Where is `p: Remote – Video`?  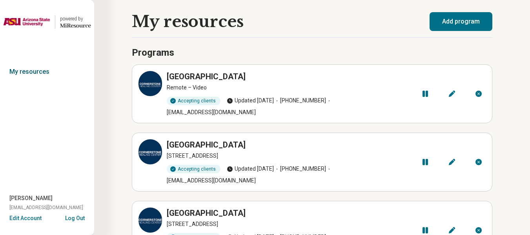
p: Remote – Video is located at coordinates (286, 87).